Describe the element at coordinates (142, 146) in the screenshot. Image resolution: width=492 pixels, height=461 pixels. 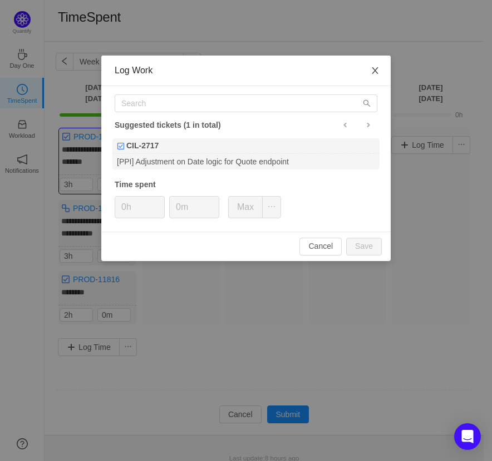
I see `b: CIL-2717` at that location.